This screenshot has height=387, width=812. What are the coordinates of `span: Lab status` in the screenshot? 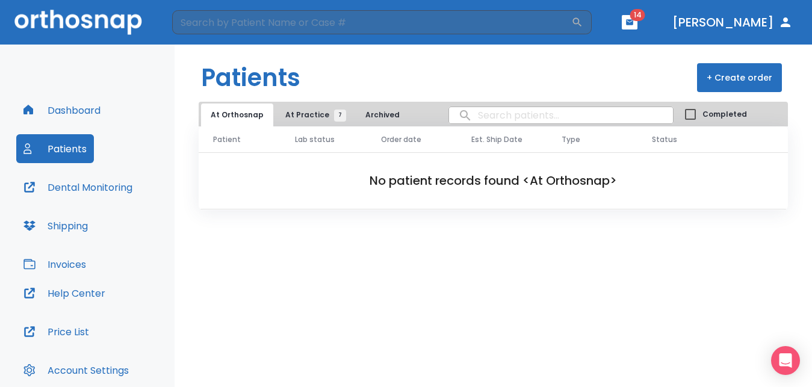 It's located at (315, 140).